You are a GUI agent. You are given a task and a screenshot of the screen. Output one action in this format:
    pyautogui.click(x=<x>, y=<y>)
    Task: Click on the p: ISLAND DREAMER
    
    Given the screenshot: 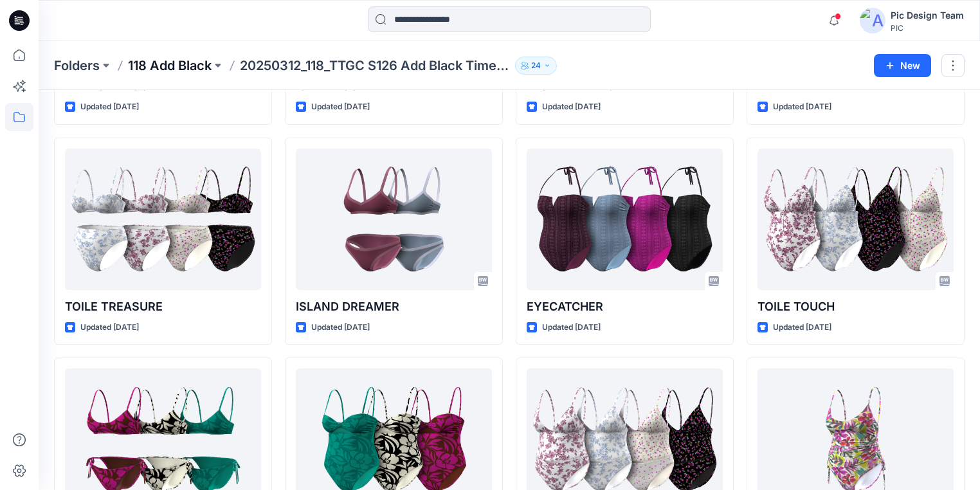 What is the action you would take?
    pyautogui.click(x=394, y=306)
    